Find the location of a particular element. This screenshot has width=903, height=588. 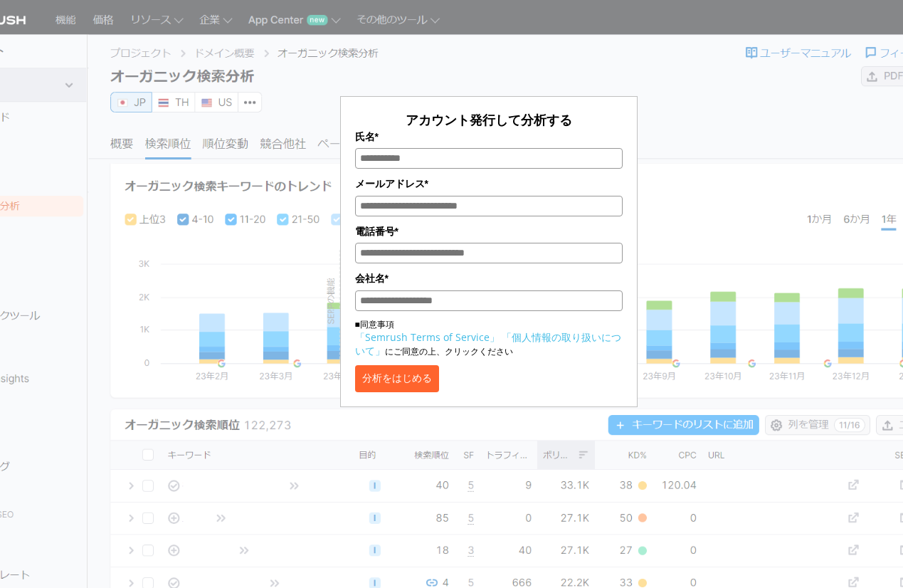

span: アカウント発行して分析する is located at coordinates (489, 120).